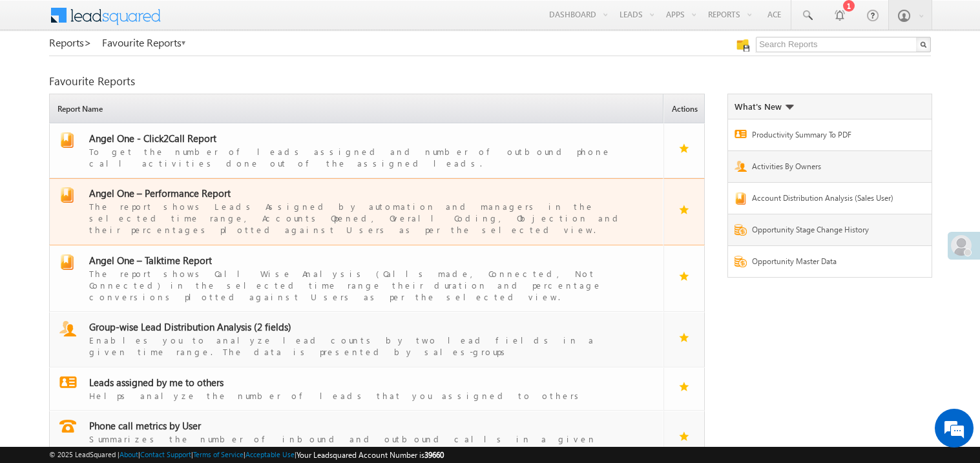 The height and width of the screenshot is (463, 980). What do you see at coordinates (827, 231) in the screenshot?
I see `a: Opportunity Stage Change History` at bounding box center [827, 231].